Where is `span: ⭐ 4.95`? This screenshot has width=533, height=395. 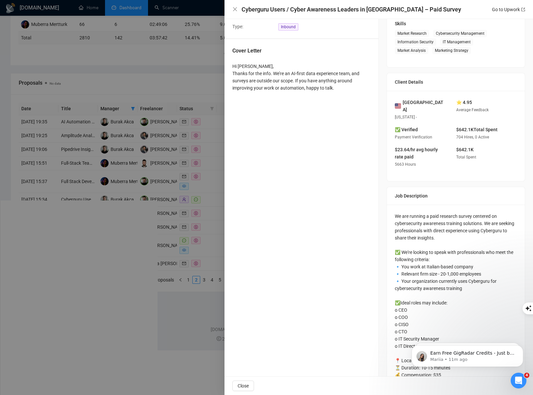
span: ⭐ 4.95 is located at coordinates (464, 102).